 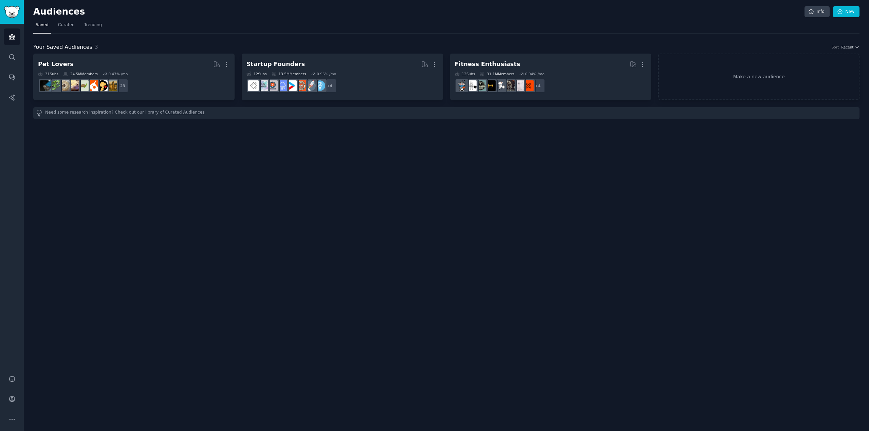 I want to click on a: Info, so click(x=817, y=12).